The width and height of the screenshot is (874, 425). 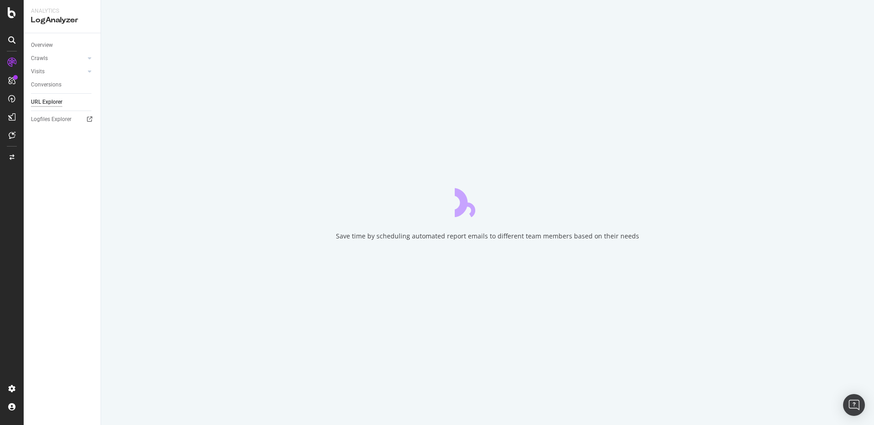 What do you see at coordinates (38, 71) in the screenshot?
I see `div: Visits` at bounding box center [38, 71].